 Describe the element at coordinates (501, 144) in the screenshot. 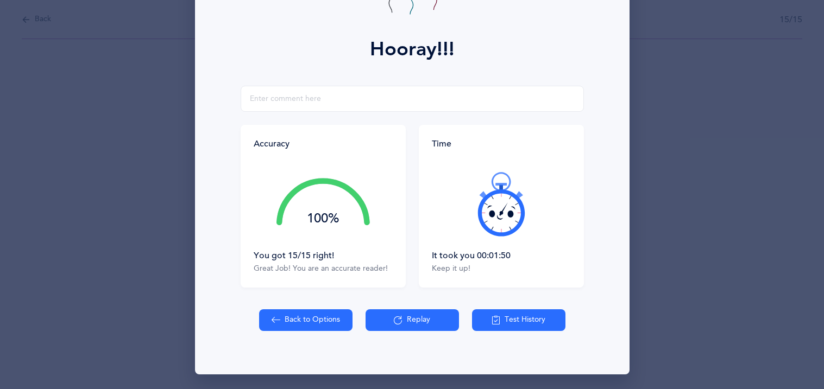

I see `div: Time` at that location.